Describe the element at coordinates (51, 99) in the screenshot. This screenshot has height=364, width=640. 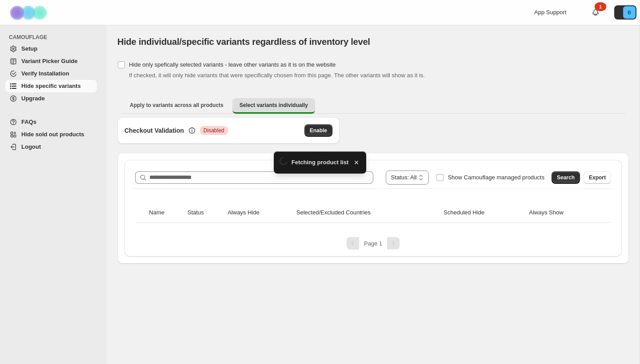
I see `a: Upgrade` at that location.